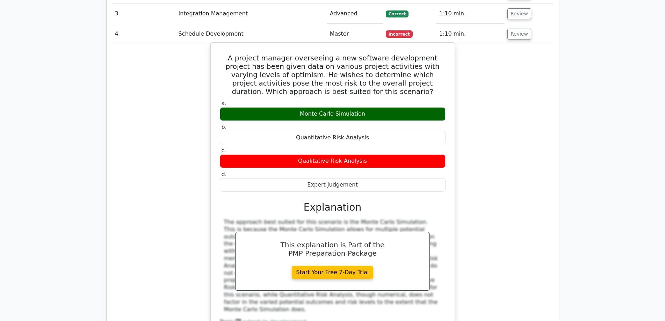 This screenshot has height=321, width=665. I want to click on span: d., so click(224, 174).